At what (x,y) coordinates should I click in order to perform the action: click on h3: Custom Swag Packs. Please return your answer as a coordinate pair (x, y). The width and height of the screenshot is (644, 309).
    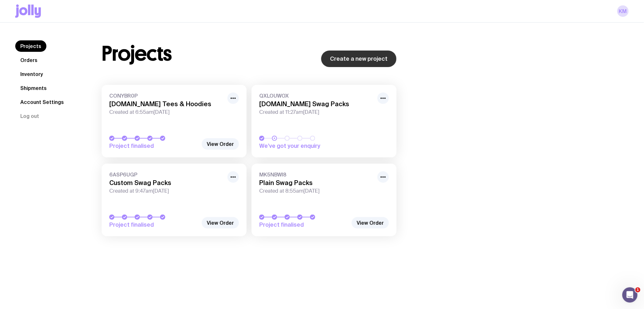
    Looking at the image, I should click on (166, 183).